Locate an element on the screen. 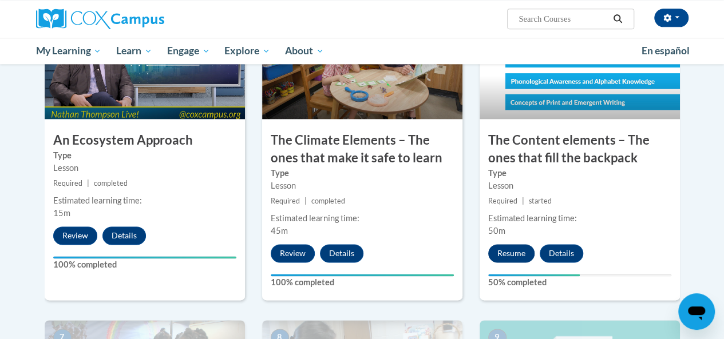 The width and height of the screenshot is (724, 339). a: Engage is located at coordinates (188, 51).